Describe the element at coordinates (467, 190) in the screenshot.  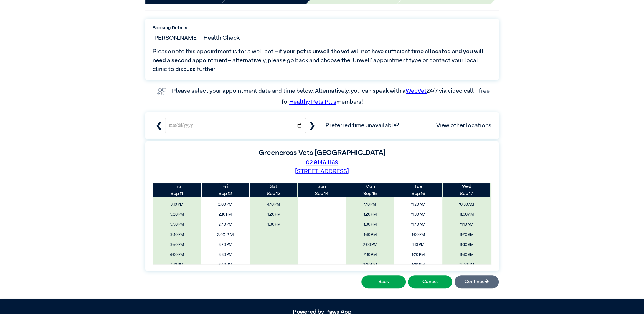
I see `th: Sep 17` at that location.